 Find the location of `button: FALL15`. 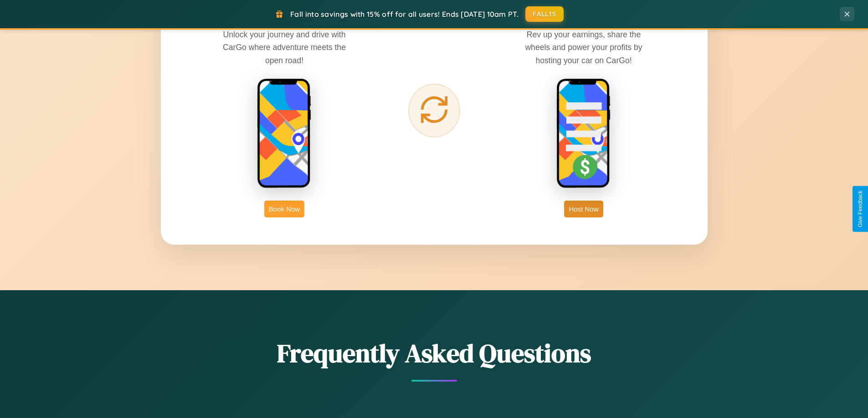

button: FALL15 is located at coordinates (544, 14).